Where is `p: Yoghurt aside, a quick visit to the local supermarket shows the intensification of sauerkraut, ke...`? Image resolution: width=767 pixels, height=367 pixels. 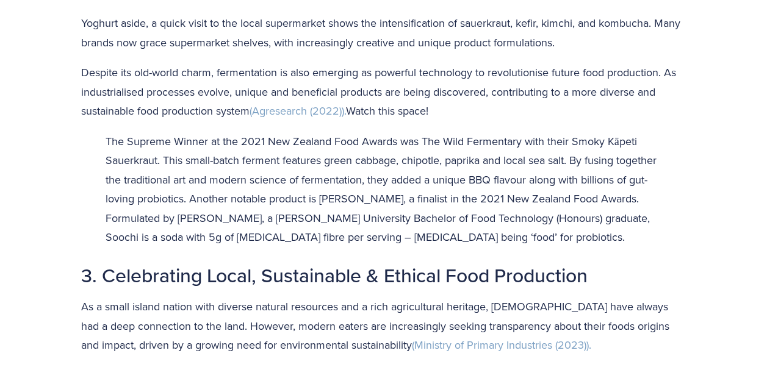 p: Yoghurt aside, a quick visit to the local supermarket shows the intensification of sauerkraut, ke... is located at coordinates (384, 32).